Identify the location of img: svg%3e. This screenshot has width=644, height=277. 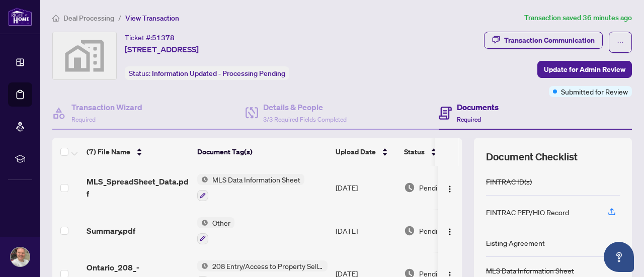
(84, 56).